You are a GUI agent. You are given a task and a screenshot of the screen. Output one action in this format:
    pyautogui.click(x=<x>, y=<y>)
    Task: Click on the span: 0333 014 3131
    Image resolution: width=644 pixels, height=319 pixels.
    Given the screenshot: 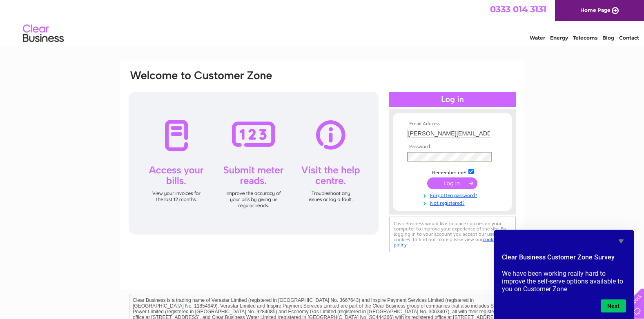 What is the action you would take?
    pyautogui.click(x=518, y=9)
    